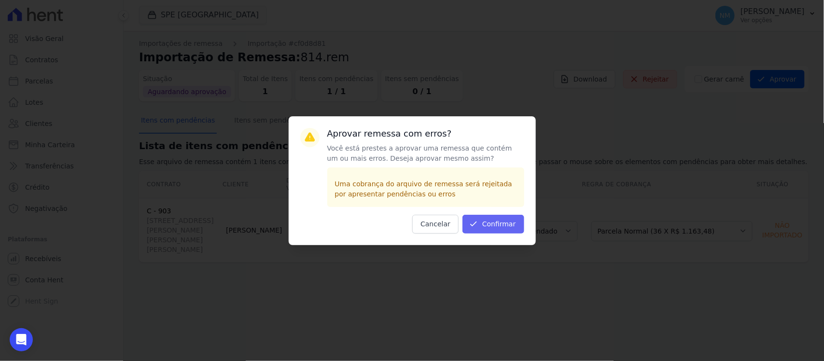 Image resolution: width=824 pixels, height=361 pixels. I want to click on p: Você está prestes a aprovar uma remessa que contém um ou mais erros. Deseja aprovar mesmo assim?, so click(426, 153).